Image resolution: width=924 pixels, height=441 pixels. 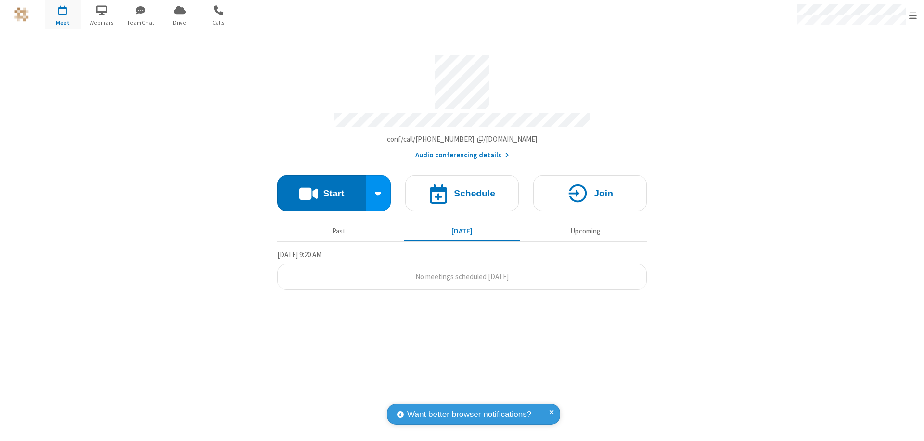 I want to click on span: Calls, so click(x=218, y=23).